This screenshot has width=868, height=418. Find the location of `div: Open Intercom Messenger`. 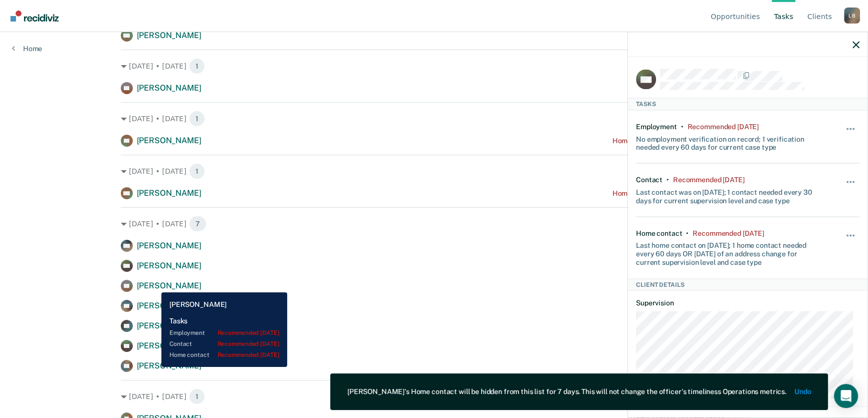

div: Open Intercom Messenger is located at coordinates (846, 396).